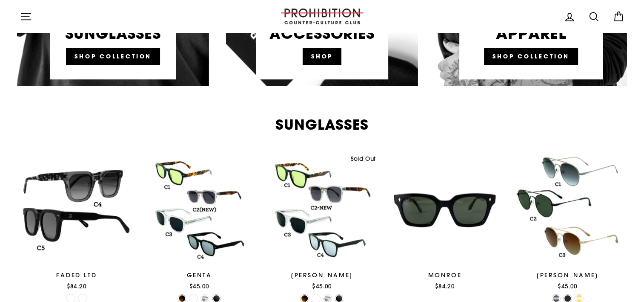 The height and width of the screenshot is (302, 644). Describe the element at coordinates (76, 223) in the screenshot. I see `a: FADED LTD$84.20` at that location.